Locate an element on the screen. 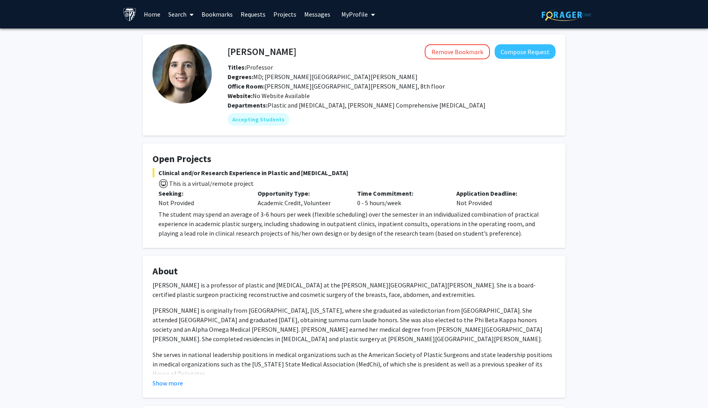 The width and height of the screenshot is (708, 408). a: Messages is located at coordinates (317, 14).